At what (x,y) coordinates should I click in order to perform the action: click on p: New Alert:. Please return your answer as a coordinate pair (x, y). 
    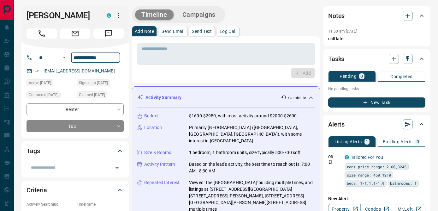
    Looking at the image, I should click on (377, 198).